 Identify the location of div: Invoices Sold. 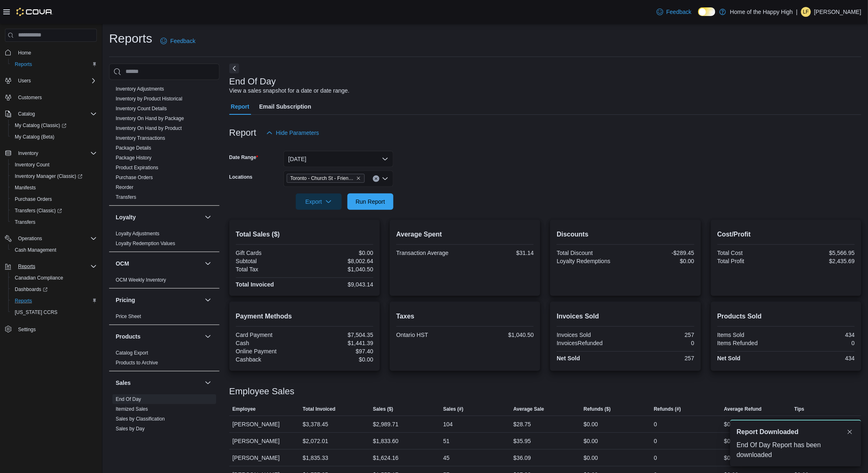
(590, 334).